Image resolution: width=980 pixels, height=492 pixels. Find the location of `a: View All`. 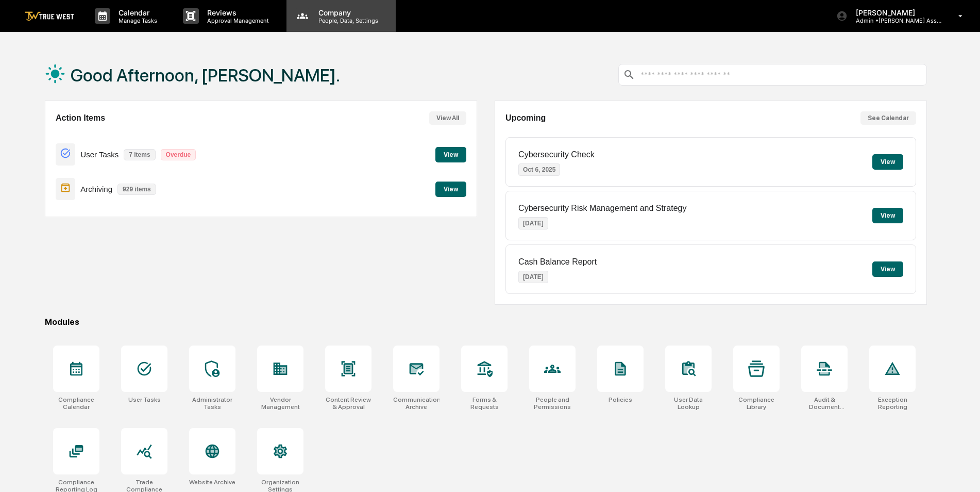

a: View All is located at coordinates (448, 118).